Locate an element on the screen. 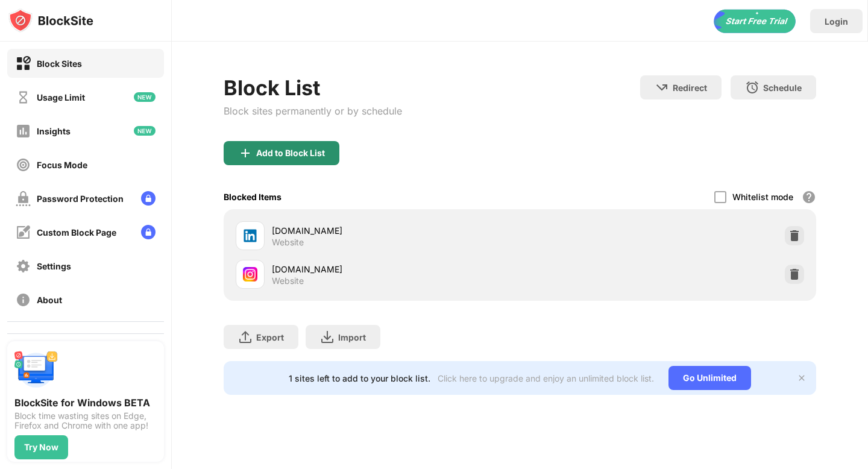  img: customize-block-page-off.svg is located at coordinates (23, 232).